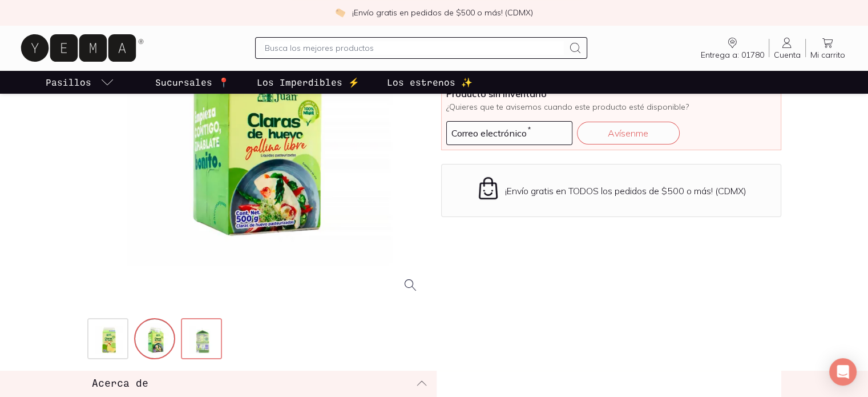 This screenshot has height=397, width=868. Describe the element at coordinates (414, 48) in the screenshot. I see `input: Busca los mejores productos` at that location.